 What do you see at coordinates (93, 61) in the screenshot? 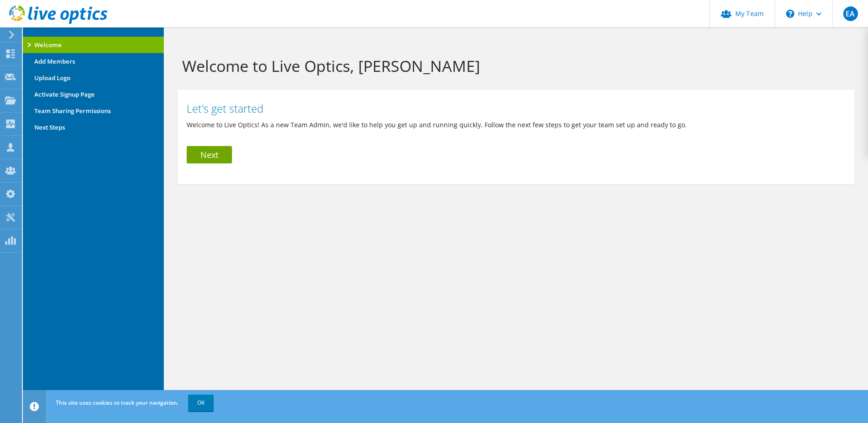
I see `li: Add Members` at bounding box center [93, 61].